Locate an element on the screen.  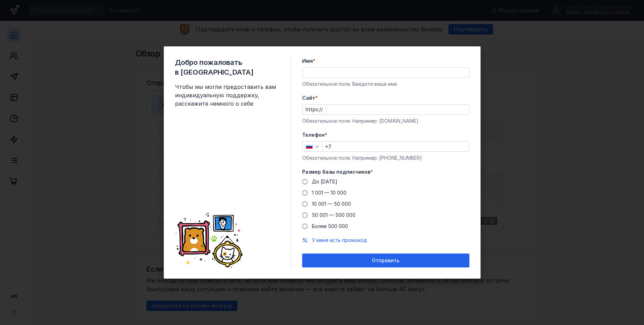
span: Отправить is located at coordinates (386, 260).